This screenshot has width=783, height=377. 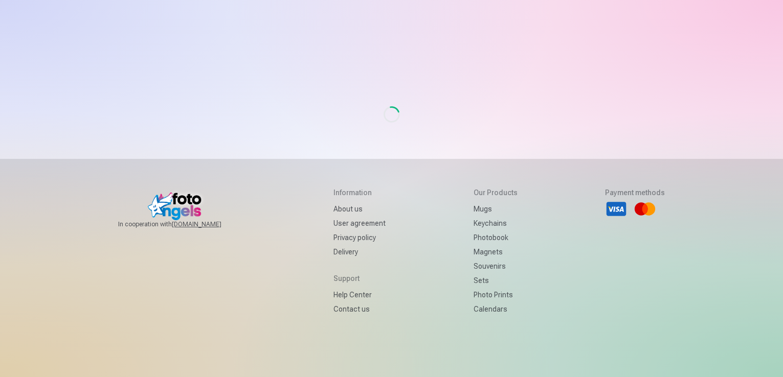 What do you see at coordinates (182, 224) in the screenshot?
I see `span: In cooperation with` at bounding box center [182, 224].